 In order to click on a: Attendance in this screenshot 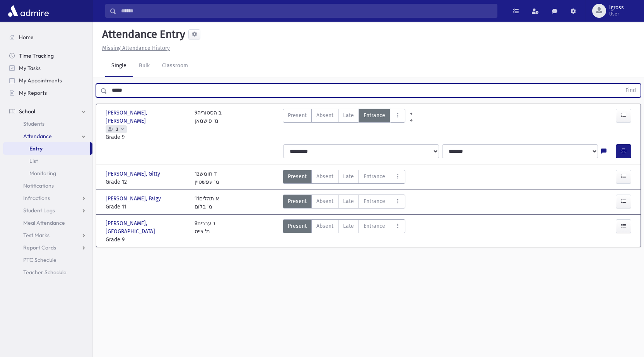, I will do `click(48, 136)`.